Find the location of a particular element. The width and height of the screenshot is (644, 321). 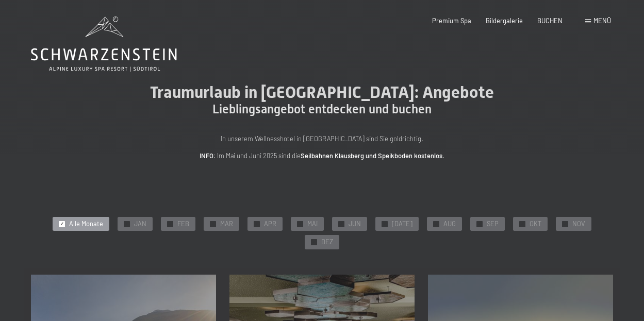

span: Bildergalerie is located at coordinates (505, 21).